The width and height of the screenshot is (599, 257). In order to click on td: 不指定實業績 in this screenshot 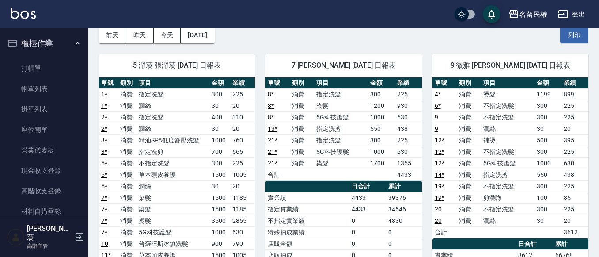, I will do `click(307, 220)`.